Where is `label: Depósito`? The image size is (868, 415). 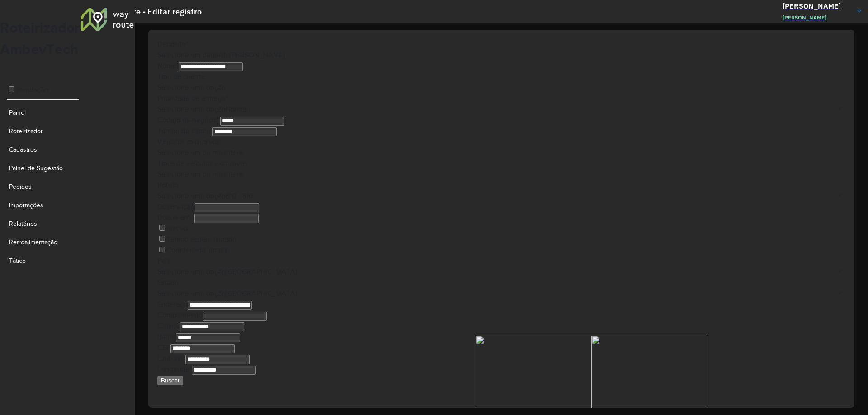
label: Depósito is located at coordinates (173, 44).